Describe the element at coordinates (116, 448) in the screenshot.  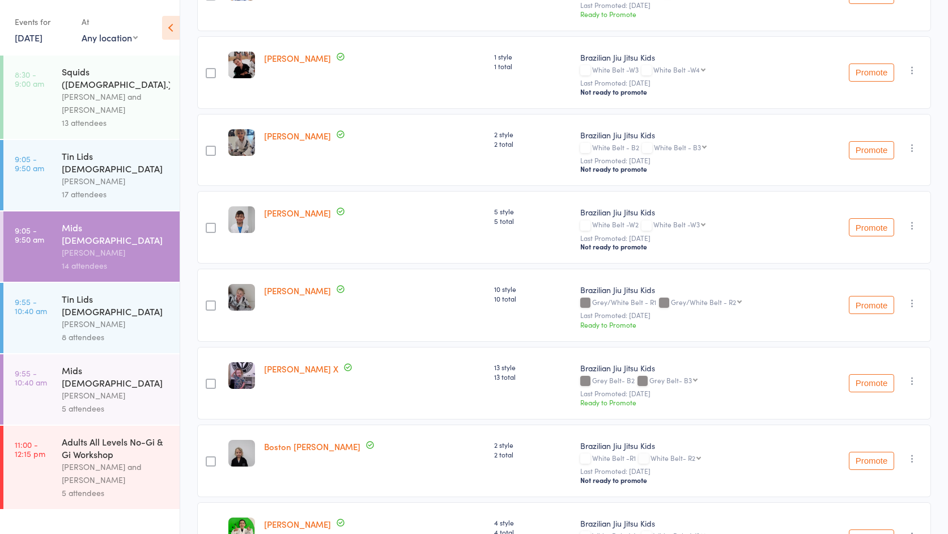
I see `div: Adults All Levels No-Gi & Gi Workshop` at that location.